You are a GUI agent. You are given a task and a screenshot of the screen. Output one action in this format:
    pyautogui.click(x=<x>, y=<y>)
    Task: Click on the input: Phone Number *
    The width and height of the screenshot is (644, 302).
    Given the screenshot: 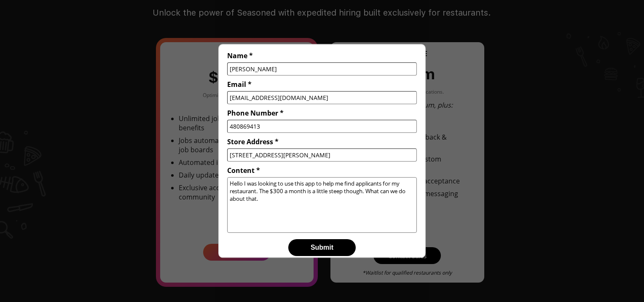 What is the action you would take?
    pyautogui.click(x=322, y=126)
    